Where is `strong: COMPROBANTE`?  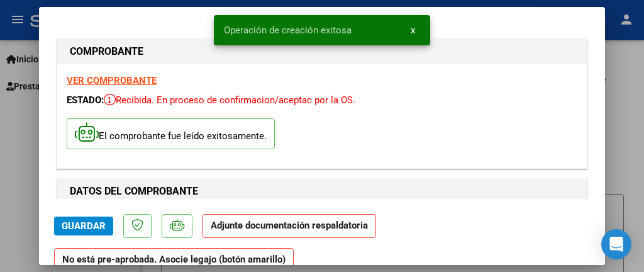 strong: COMPROBANTE is located at coordinates (106, 51).